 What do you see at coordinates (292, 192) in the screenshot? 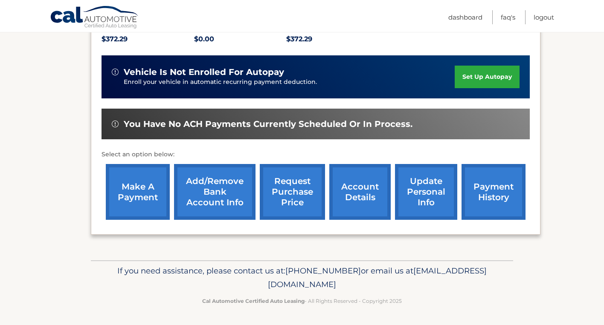
I see `a: request purchase price` at bounding box center [292, 192].